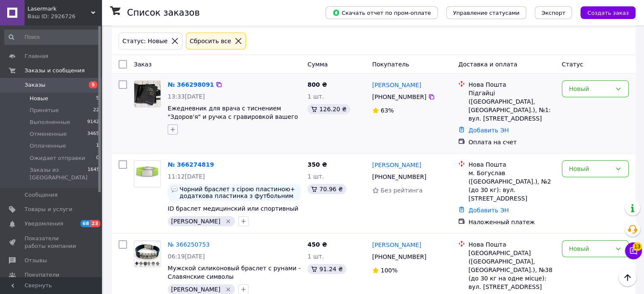 This screenshot has width=644, height=294. Describe the element at coordinates (382, 13) in the screenshot. I see `span: Скачать отчет по пром-оплате` at that location.